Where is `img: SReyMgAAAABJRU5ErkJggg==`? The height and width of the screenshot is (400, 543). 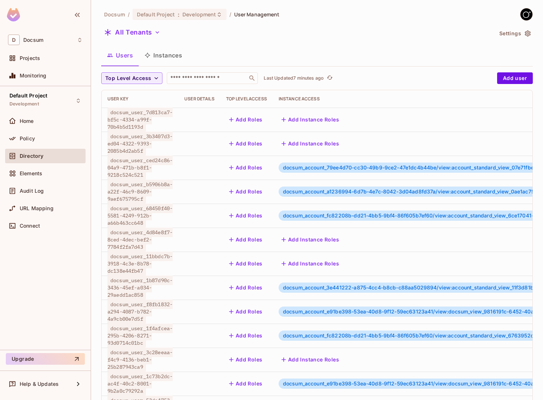 img: SReyMgAAAABJRU5ErkJggg== is located at coordinates (13, 15).